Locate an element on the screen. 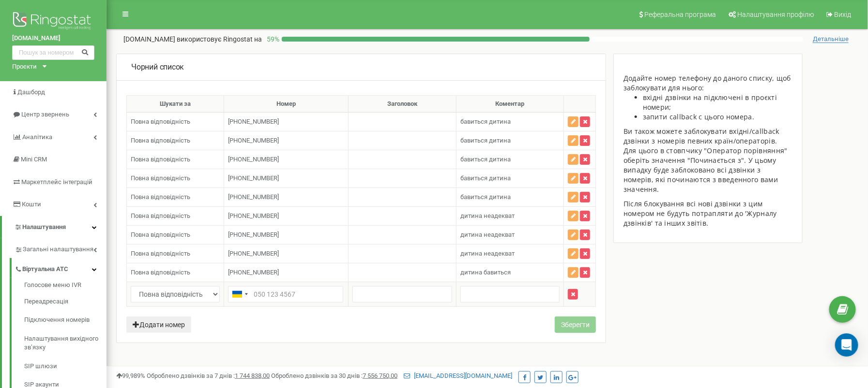  span: використовує Ringostat на is located at coordinates (219, 39).